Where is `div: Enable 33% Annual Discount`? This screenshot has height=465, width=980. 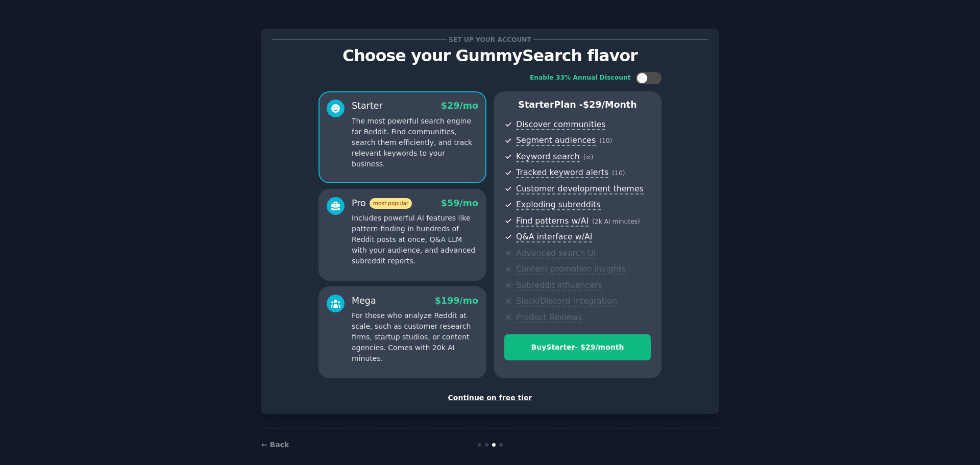 div: Enable 33% Annual Discount is located at coordinates (580, 78).